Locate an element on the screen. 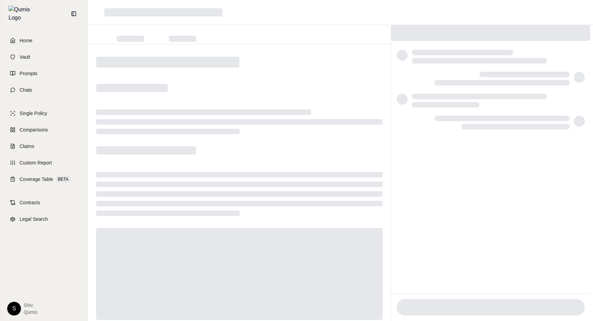 Image resolution: width=593 pixels, height=321 pixels. a: Legal Search is located at coordinates (44, 219).